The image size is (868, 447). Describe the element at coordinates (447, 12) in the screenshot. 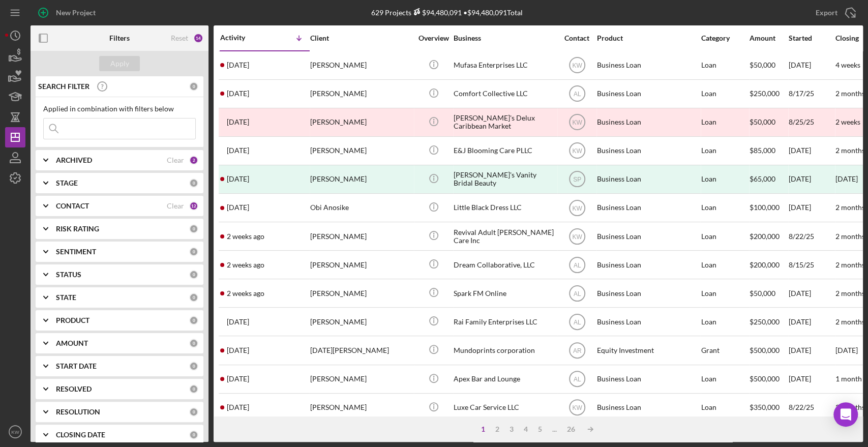

I see `div: 629 Projects • $94,480,091 Total` at that location.